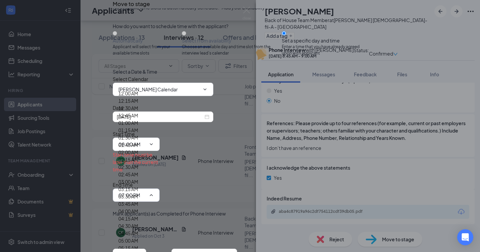  Describe the element at coordinates (128, 160) in the screenshot. I see `div: 02:15 AM` at that location.